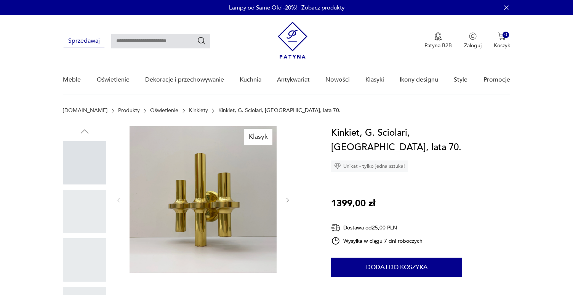  What do you see at coordinates (473, 41) in the screenshot?
I see `button: Zaloguj` at bounding box center [473, 41].